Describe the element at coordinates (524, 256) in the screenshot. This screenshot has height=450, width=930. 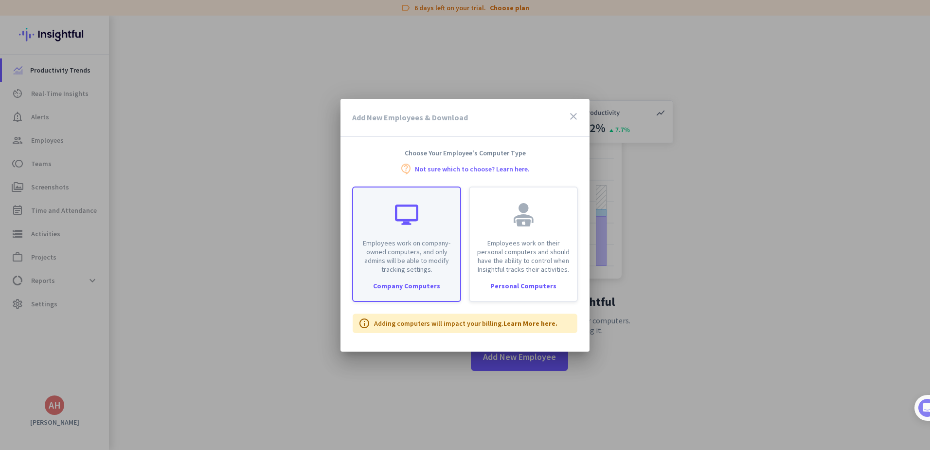
I see `p: Employees work on their personal computers and should have the ability to control when Insightful...` at that location.